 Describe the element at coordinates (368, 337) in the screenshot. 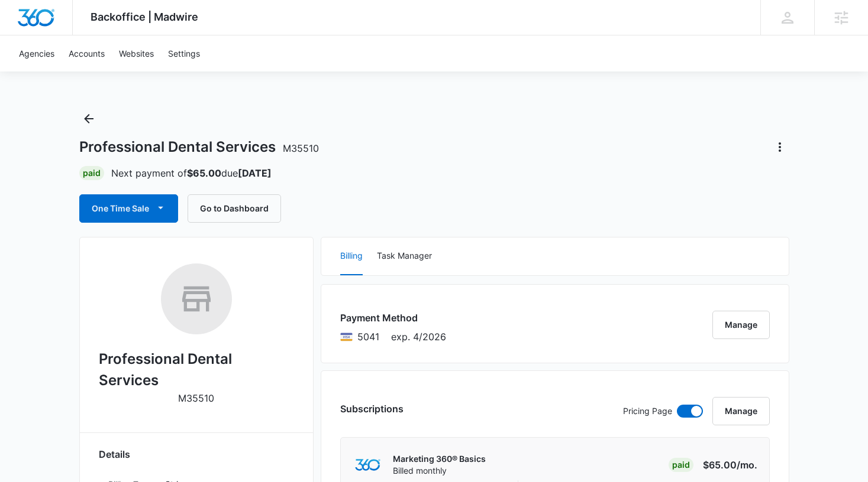

I see `span: Visa ending with` at that location.